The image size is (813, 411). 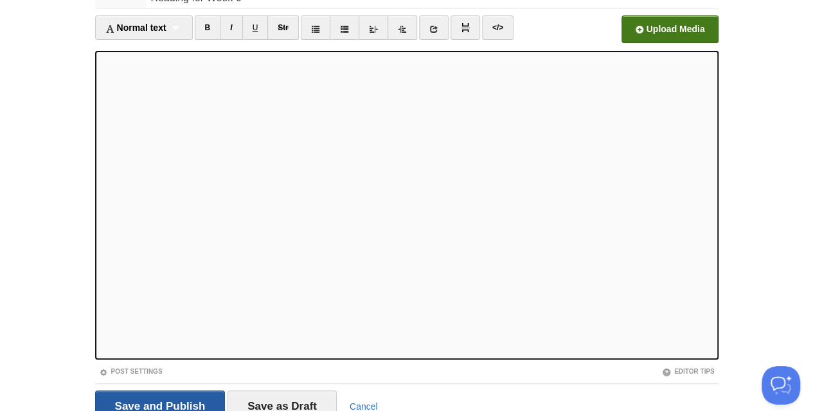 I want to click on a: Str, so click(x=283, y=28).